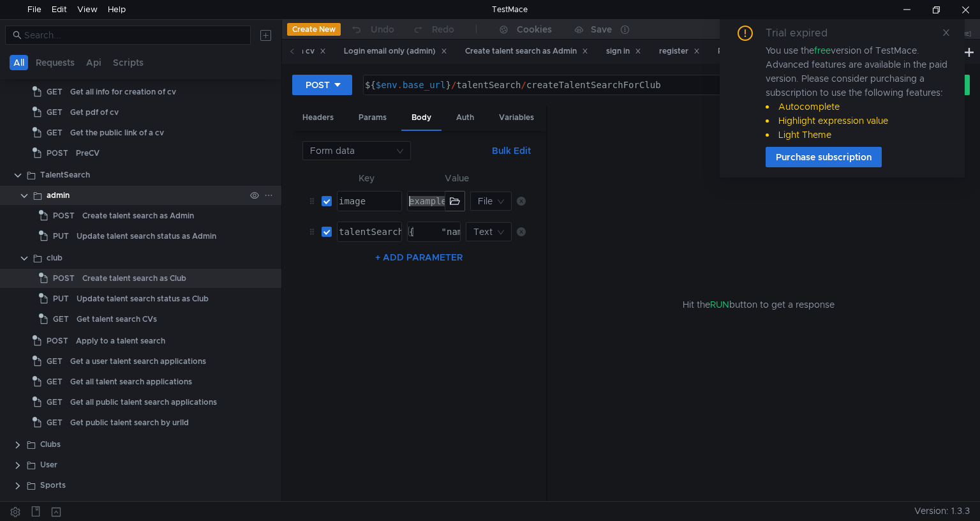  What do you see at coordinates (322, 85) in the screenshot?
I see `button: POST` at bounding box center [322, 85].